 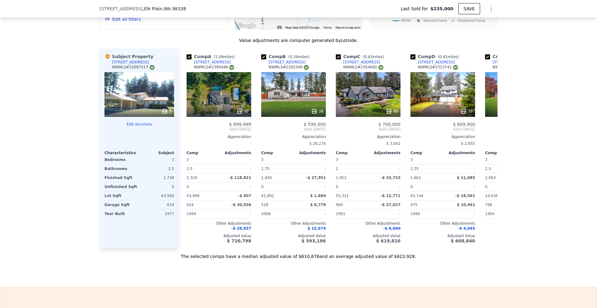 What do you see at coordinates (157, 153) in the screenshot?
I see `div: Subject` at bounding box center [157, 153].